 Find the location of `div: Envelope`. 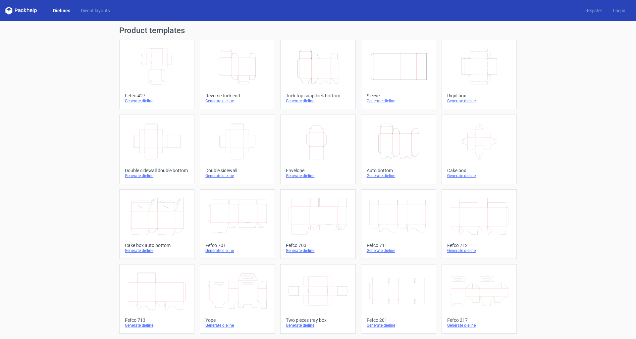

div: Envelope is located at coordinates (318, 171).